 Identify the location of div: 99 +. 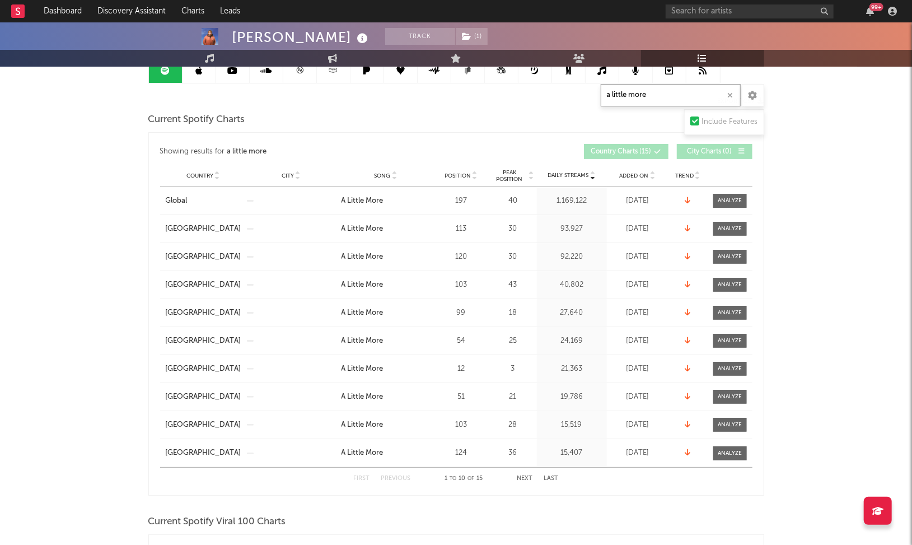
(876, 7).